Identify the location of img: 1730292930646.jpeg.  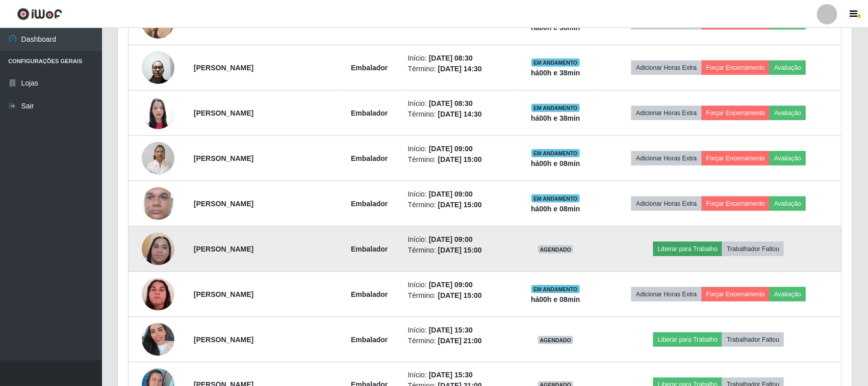
(158, 67).